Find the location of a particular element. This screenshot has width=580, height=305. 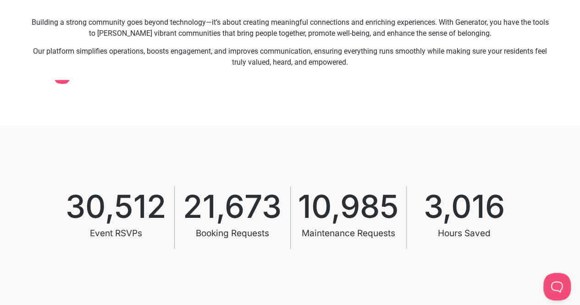

div: Event RSVPs is located at coordinates (116, 233).